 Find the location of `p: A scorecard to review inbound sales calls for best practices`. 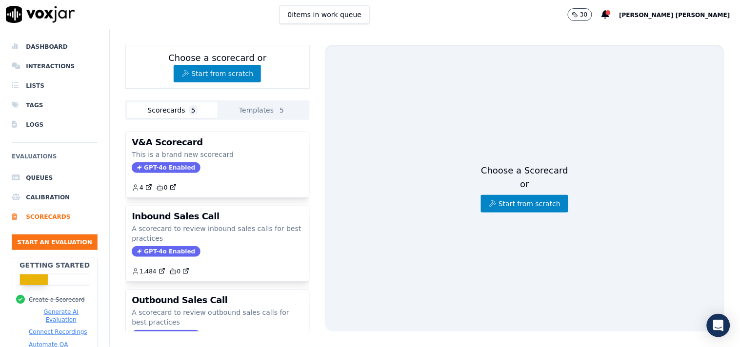

p: A scorecard to review inbound sales calls for best practices is located at coordinates (217, 234).